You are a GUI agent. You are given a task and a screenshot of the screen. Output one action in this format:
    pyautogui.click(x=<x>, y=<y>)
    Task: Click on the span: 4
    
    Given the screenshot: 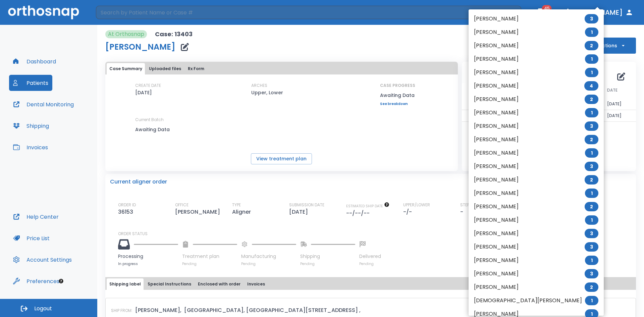 What is the action you would take?
    pyautogui.click(x=591, y=86)
    